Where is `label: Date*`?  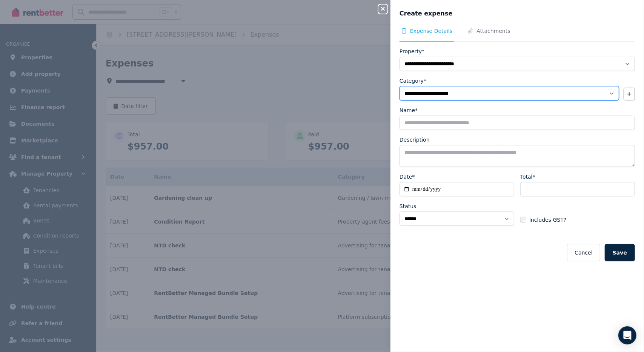 label: Date* is located at coordinates (407, 177).